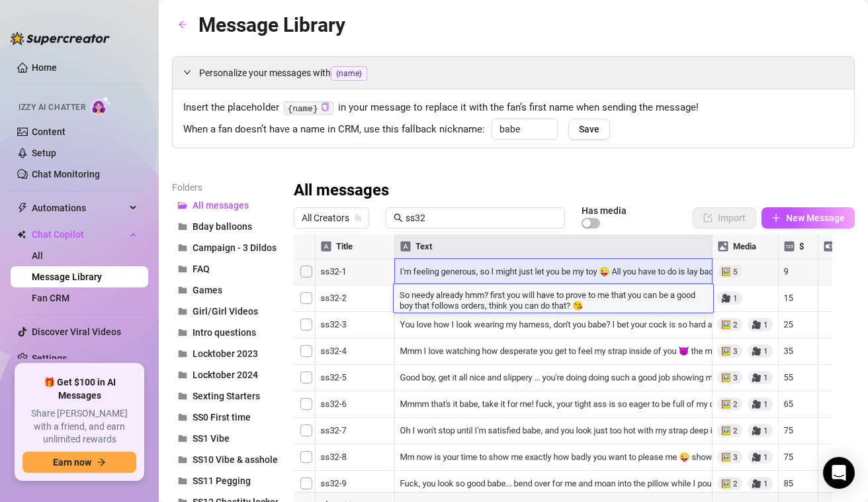 Image resolution: width=868 pixels, height=502 pixels. I want to click on span: team, so click(358, 218).